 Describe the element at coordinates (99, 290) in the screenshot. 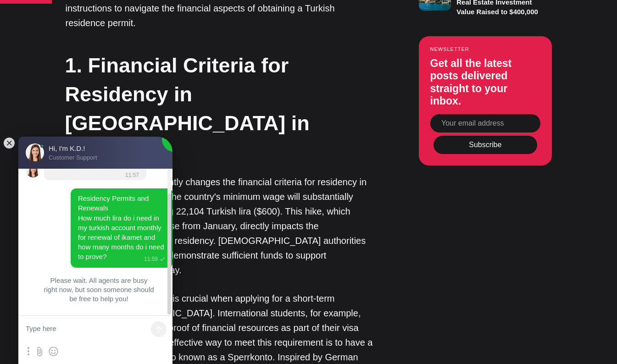

I see `jdiv: Please wait. All agents are busy right now, but soon someone should be free to help you!` at that location.